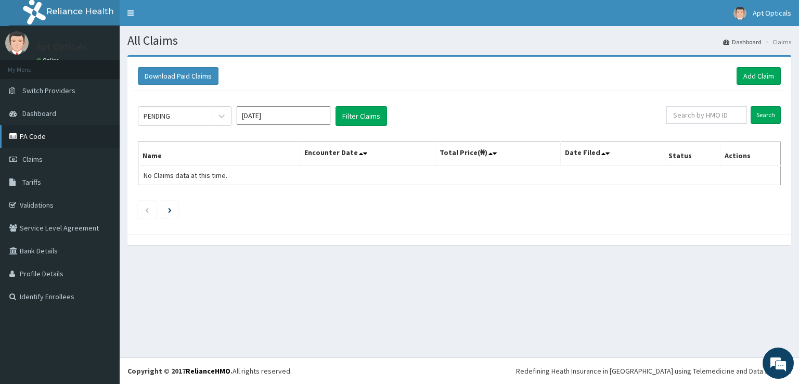  Describe the element at coordinates (758, 76) in the screenshot. I see `a: Add Claim` at that location.